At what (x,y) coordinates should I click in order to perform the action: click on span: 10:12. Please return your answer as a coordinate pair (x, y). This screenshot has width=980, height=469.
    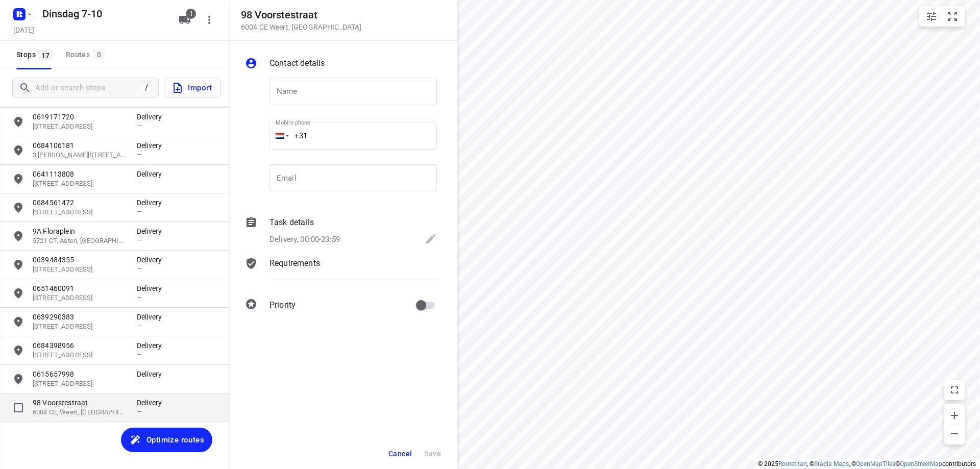
    Looking at the image, I should click on (952, 149).